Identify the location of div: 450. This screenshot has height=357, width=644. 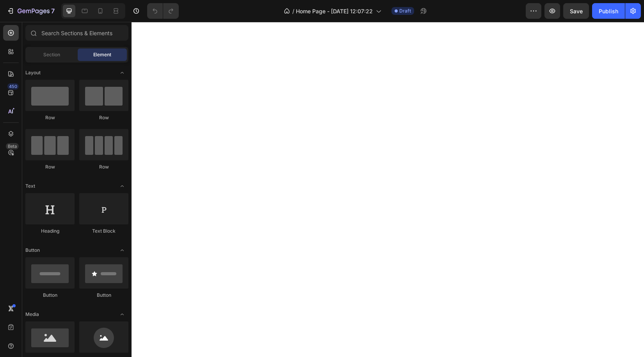
(13, 87).